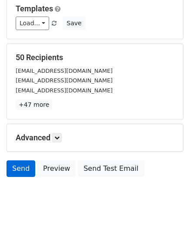 The image size is (190, 251). I want to click on a: Preview, so click(57, 168).